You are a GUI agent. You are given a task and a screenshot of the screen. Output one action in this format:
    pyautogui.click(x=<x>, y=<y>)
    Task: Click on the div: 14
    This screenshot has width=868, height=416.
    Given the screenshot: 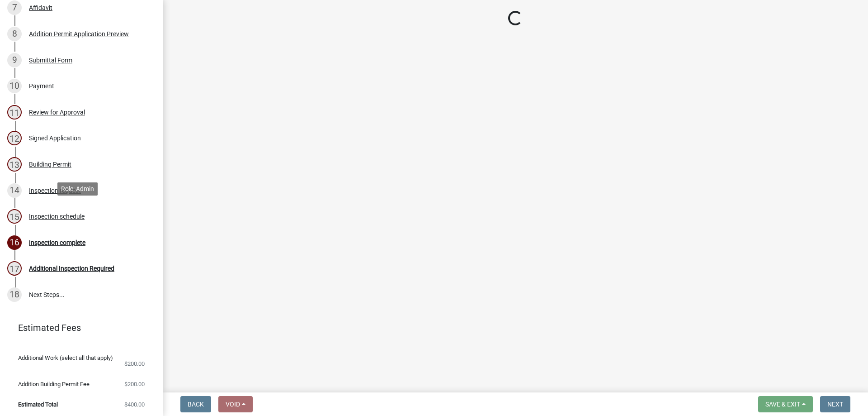 What is the action you would take?
    pyautogui.click(x=14, y=191)
    